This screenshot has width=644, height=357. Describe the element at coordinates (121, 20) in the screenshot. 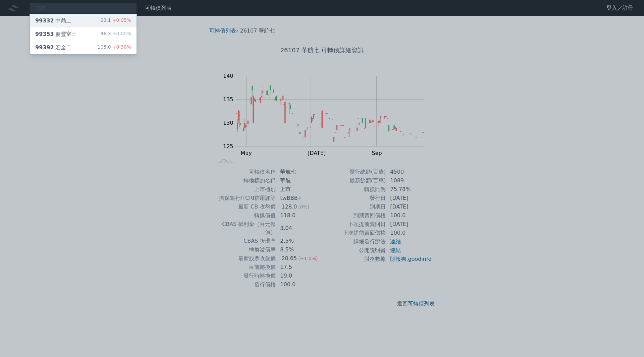

I see `span: +0.05%` at that location.